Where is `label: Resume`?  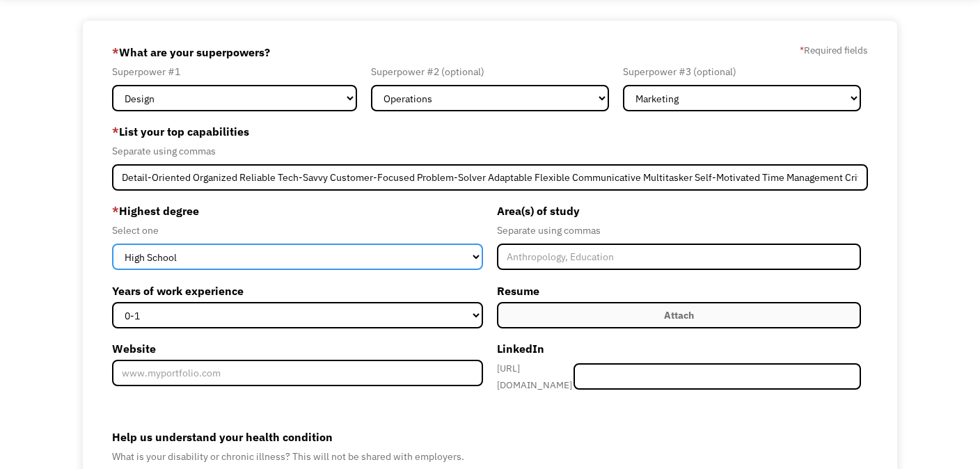
label: Resume is located at coordinates (679, 290).